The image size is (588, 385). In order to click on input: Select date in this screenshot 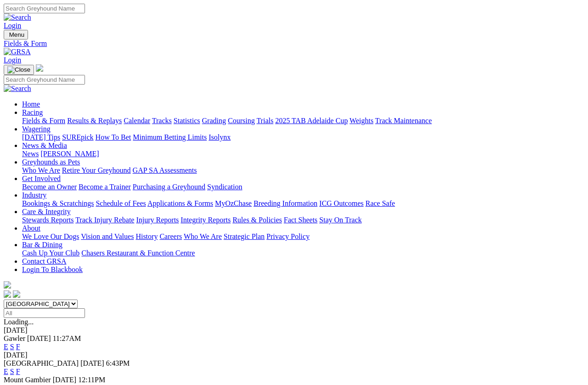, I will do `click(44, 313)`.